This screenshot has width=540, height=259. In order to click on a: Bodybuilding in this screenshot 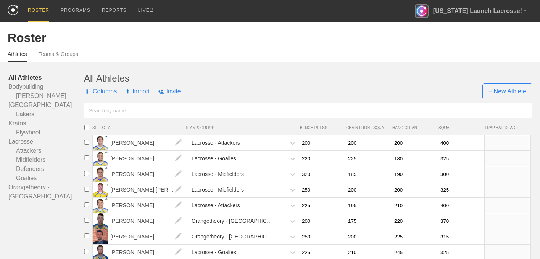, I will do `click(46, 87)`.